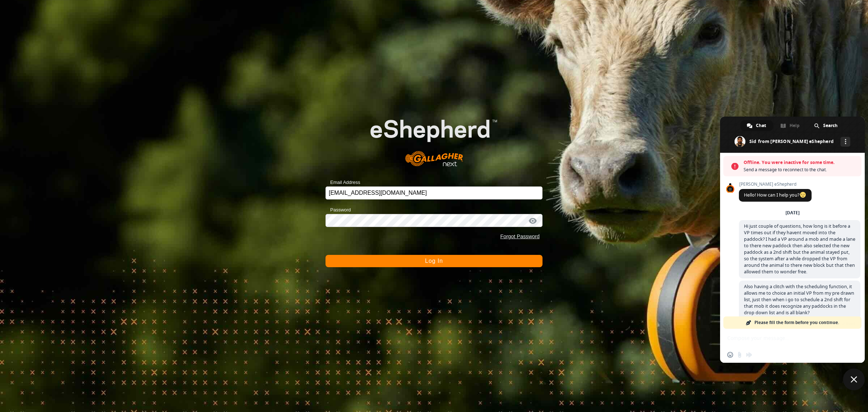 This screenshot has height=412, width=868. Describe the element at coordinates (830, 125) in the screenshot. I see `span: Search` at that location.